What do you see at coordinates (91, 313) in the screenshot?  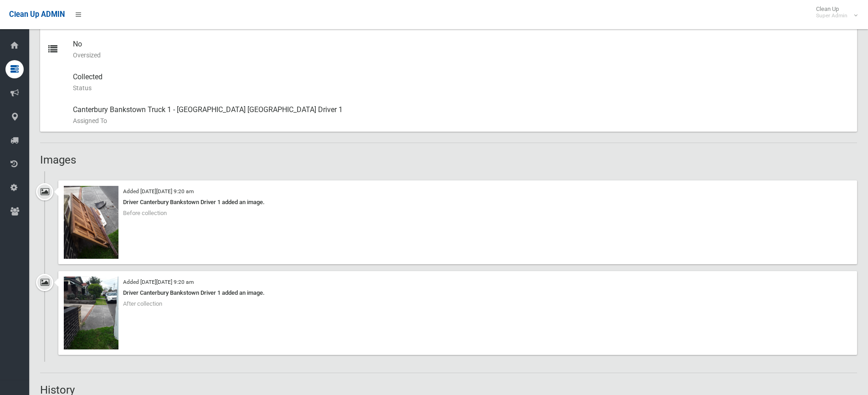 I see `img: 2025-01-2409.20.21269956871399495628.jpg` at bounding box center [91, 313].